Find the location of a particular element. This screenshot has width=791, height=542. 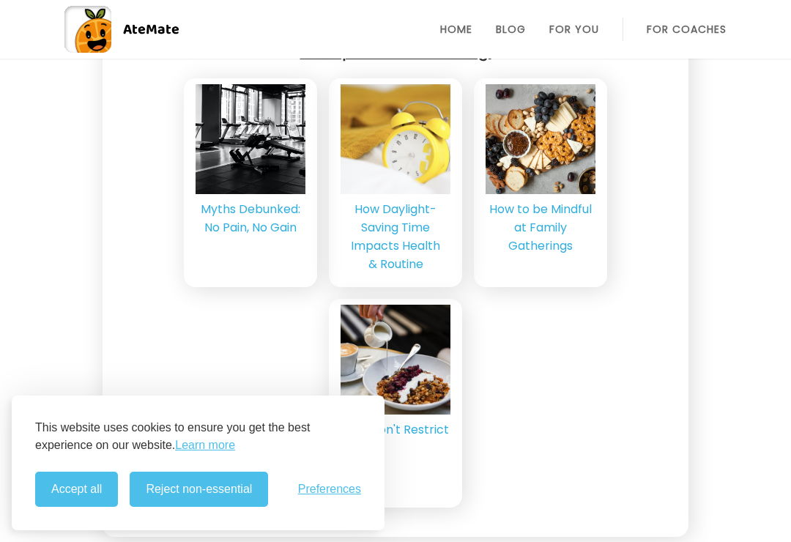

div: Add, Don't Restrict is located at coordinates (396, 429).